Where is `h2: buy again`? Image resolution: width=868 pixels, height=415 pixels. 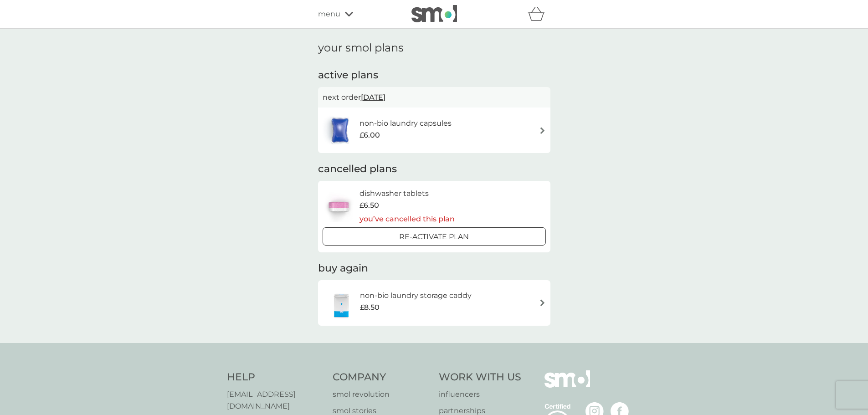 h2: buy again is located at coordinates (434, 268).